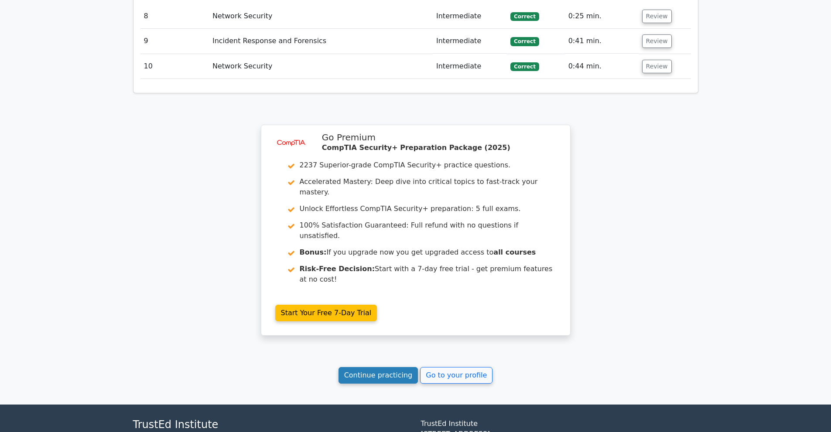 This screenshot has width=831, height=432. Describe the element at coordinates (174, 66) in the screenshot. I see `td: 10` at that location.